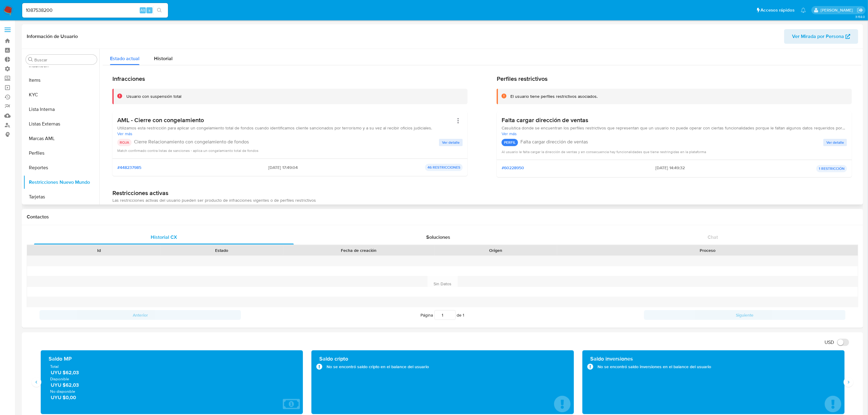 This screenshot has height=415, width=868. What do you see at coordinates (708, 250) in the screenshot?
I see `div: Proceso` at bounding box center [708, 250].